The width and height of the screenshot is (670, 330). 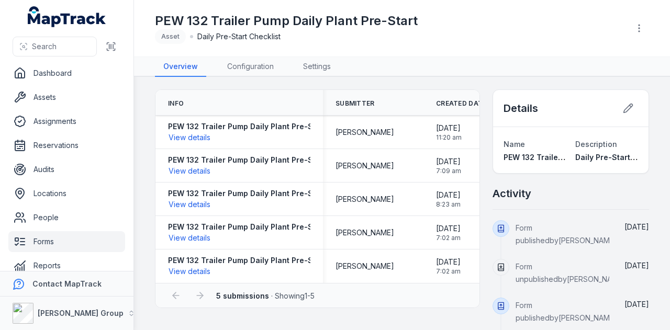 I want to click on div: Asset, so click(x=170, y=37).